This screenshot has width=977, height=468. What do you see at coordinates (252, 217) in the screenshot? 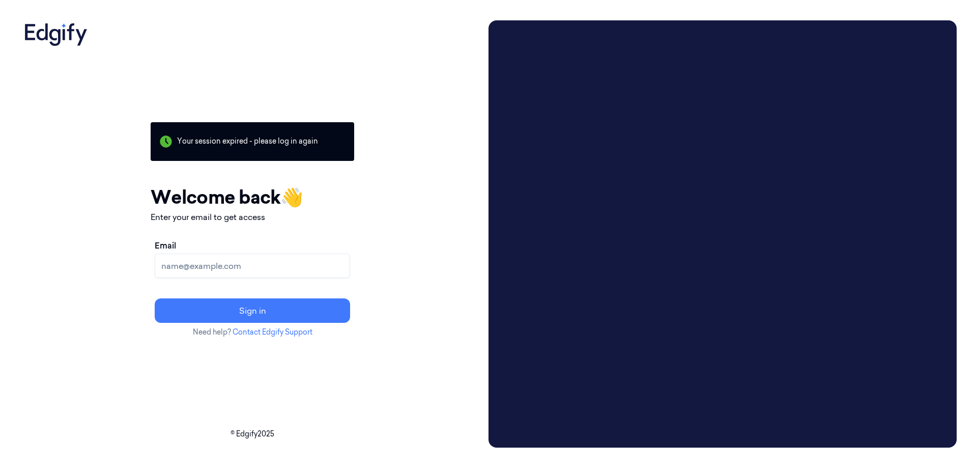
I see `p: Enter your email to get access` at bounding box center [252, 217].